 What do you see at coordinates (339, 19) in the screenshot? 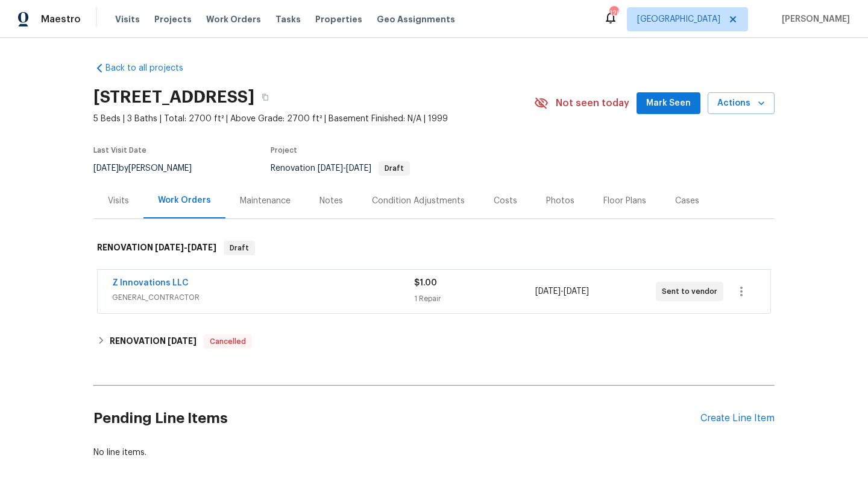
I see `span: Properties` at bounding box center [339, 19].